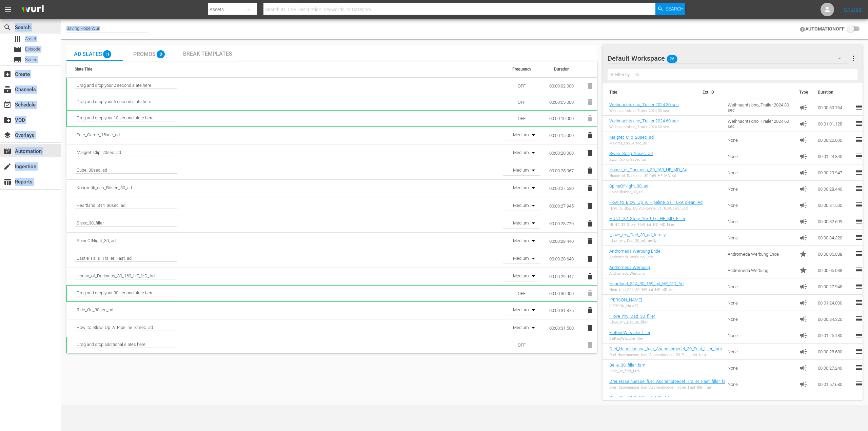 The height and width of the screenshot is (431, 868). I want to click on td: 00:00:28.640, so click(562, 258).